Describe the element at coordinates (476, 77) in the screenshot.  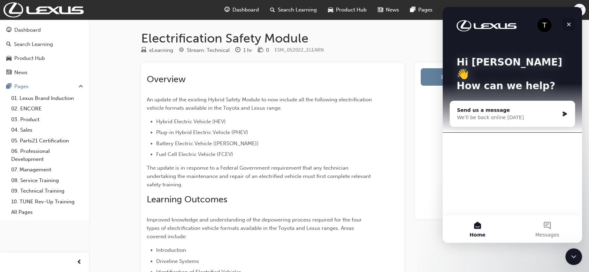
I see `a: Launch eLearning module` at that location.